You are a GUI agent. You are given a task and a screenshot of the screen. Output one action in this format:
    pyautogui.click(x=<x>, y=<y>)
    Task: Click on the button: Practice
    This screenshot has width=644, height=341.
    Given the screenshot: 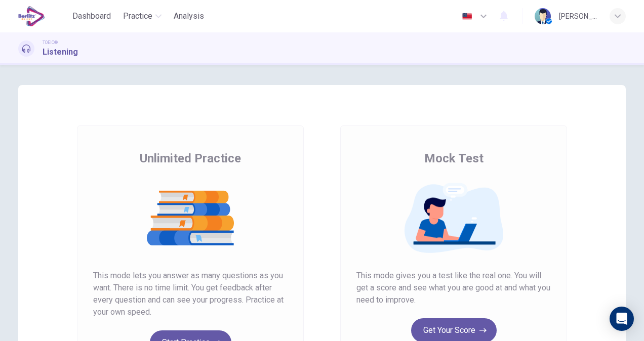 What is the action you would take?
    pyautogui.click(x=142, y=16)
    